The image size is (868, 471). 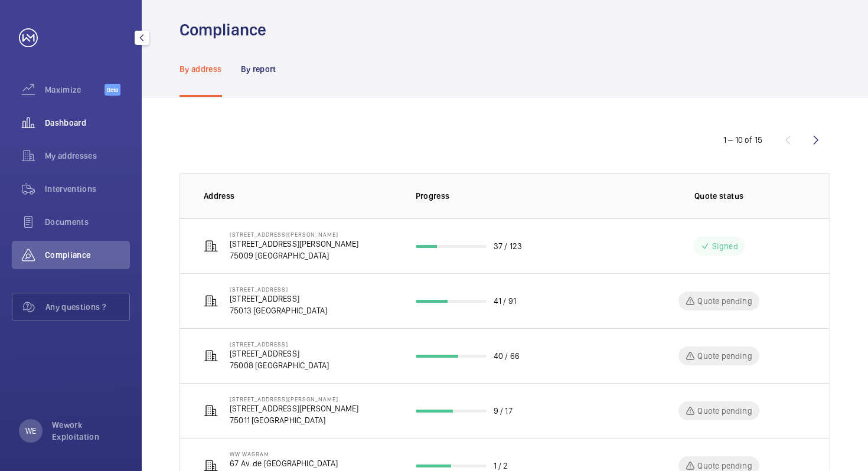 What do you see at coordinates (725, 246) in the screenshot?
I see `p: Signed` at bounding box center [725, 246].